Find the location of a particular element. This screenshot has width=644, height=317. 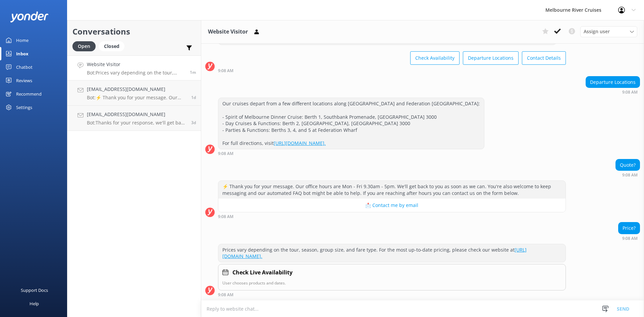

h4: Website Visitor is located at coordinates (136, 64).